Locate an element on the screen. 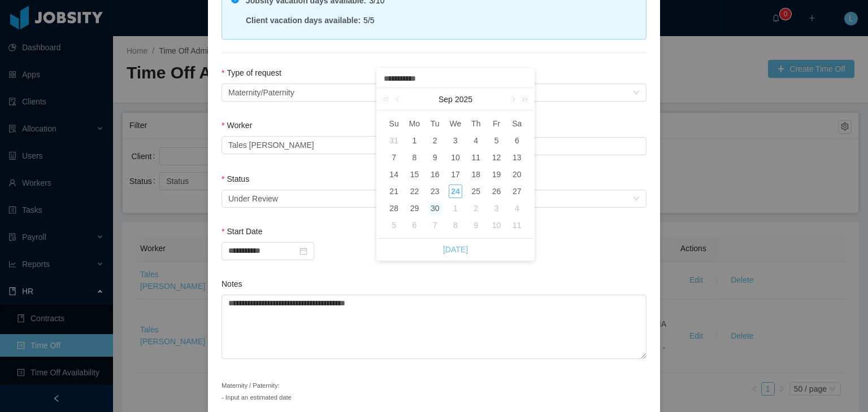 This screenshot has height=412, width=868. div: 29 is located at coordinates (414, 208).